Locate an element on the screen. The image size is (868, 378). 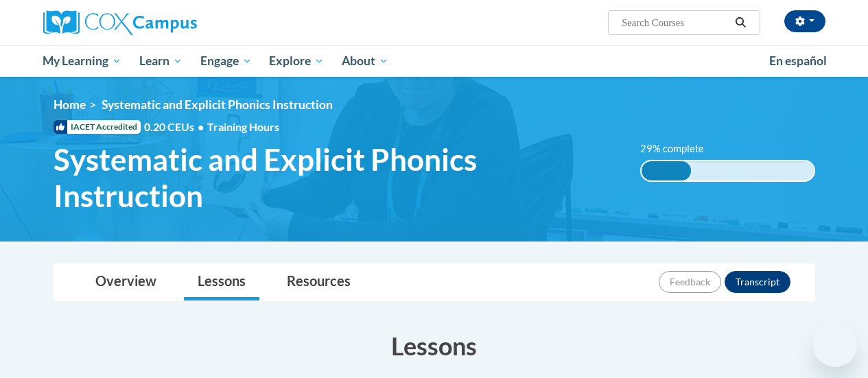
div: Main menu is located at coordinates (434, 61).